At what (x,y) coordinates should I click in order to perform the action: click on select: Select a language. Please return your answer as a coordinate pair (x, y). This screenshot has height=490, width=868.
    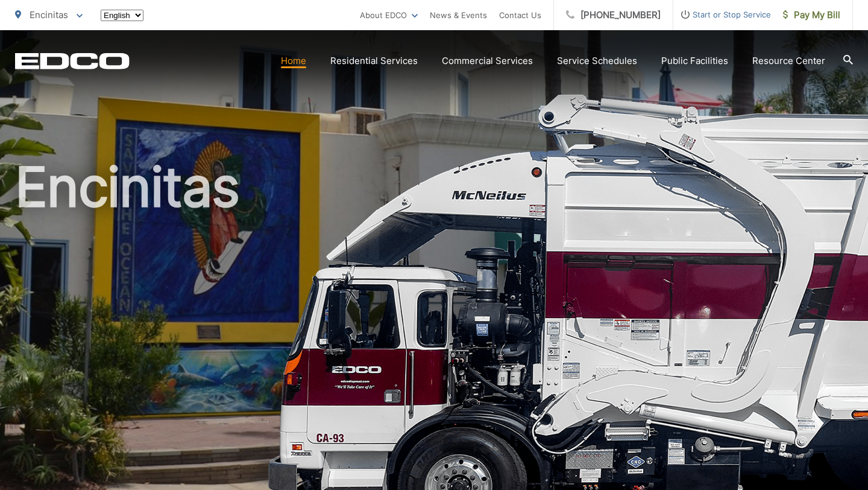
    Looking at the image, I should click on (122, 15).